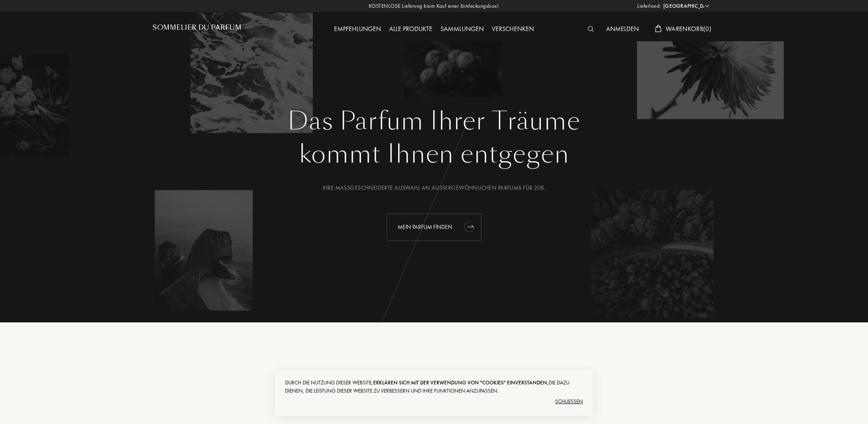 The height and width of the screenshot is (424, 868). I want to click on img: search_icn_white.svg, so click(590, 29).